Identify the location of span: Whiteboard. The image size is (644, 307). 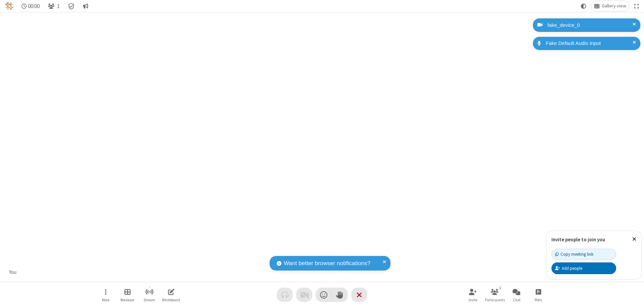
(171, 300).